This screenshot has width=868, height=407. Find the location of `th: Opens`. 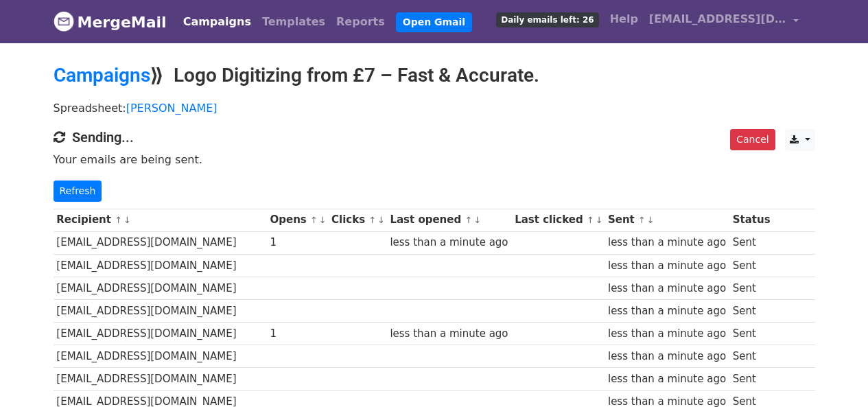

th: Opens is located at coordinates (298, 219).